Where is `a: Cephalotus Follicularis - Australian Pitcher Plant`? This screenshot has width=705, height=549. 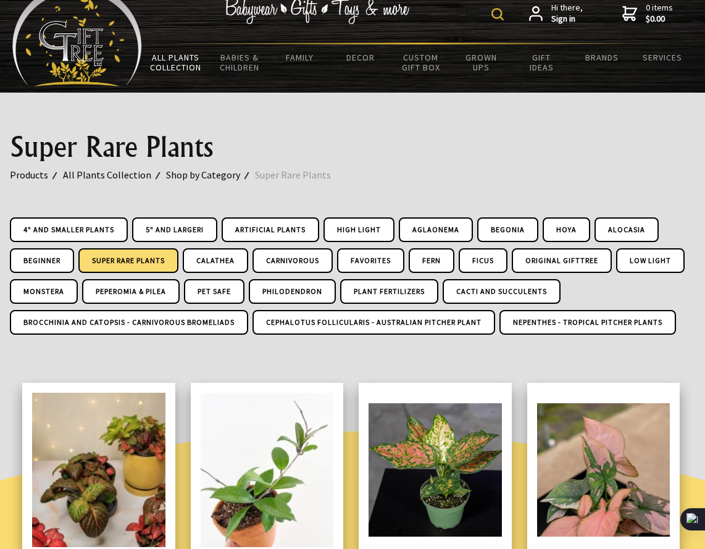
a: Cephalotus Follicularis - Australian Pitcher Plant is located at coordinates (374, 322).